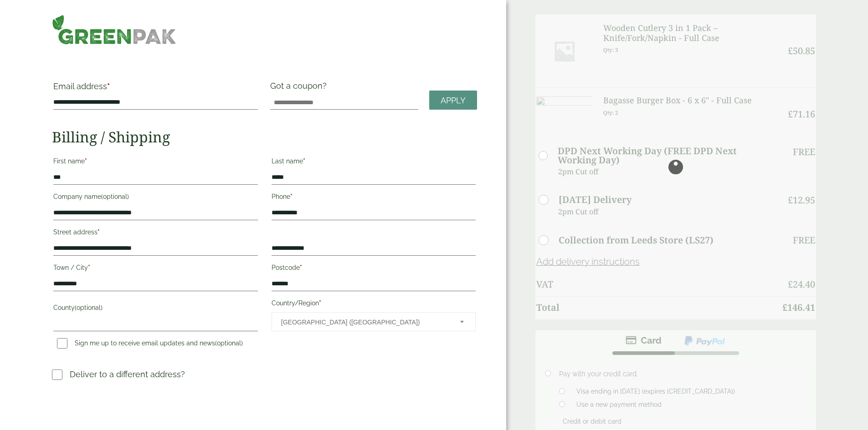  Describe the element at coordinates (374, 304) in the screenshot. I see `label: Country/Region` at that location.